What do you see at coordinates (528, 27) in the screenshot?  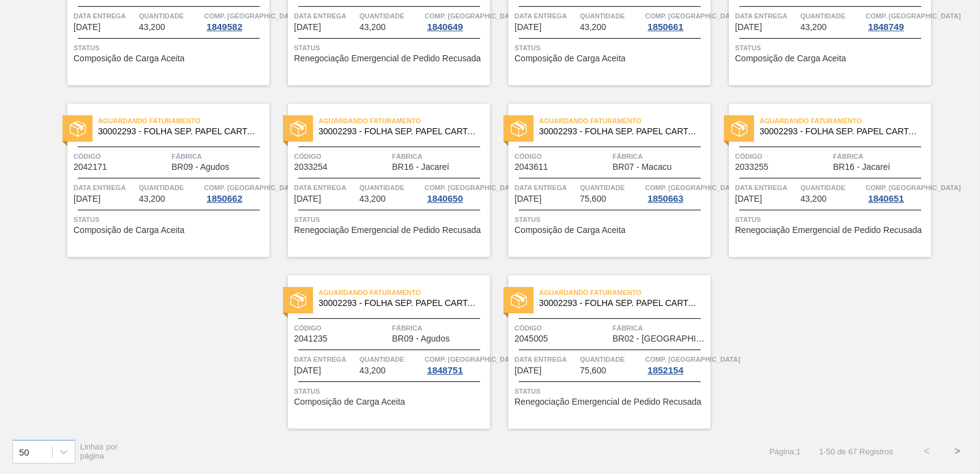 I see `span: 08/11/2025` at bounding box center [528, 27].